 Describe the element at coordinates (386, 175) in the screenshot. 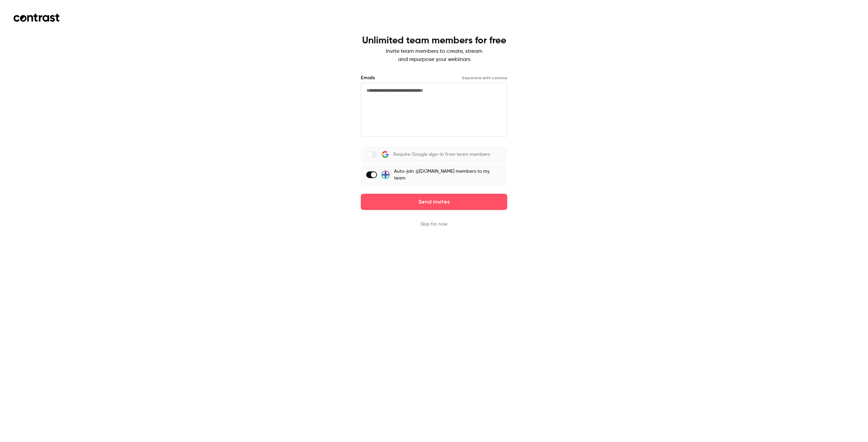

I see `img: Phytest` at that location.